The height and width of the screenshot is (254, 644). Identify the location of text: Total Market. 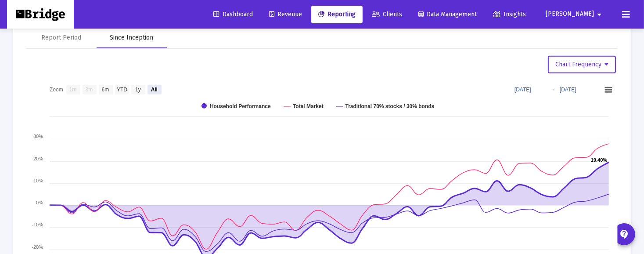
(308, 106).